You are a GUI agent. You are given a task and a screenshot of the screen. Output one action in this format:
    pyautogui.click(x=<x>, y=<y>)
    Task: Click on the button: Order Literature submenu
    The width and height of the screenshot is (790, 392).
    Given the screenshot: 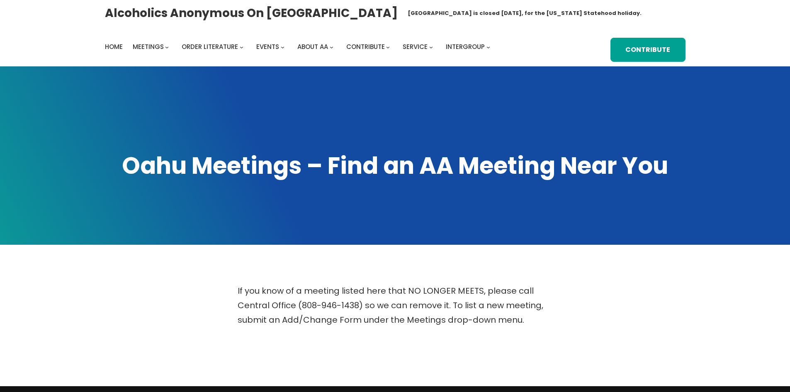 What is the action you would take?
    pyautogui.click(x=241, y=46)
    